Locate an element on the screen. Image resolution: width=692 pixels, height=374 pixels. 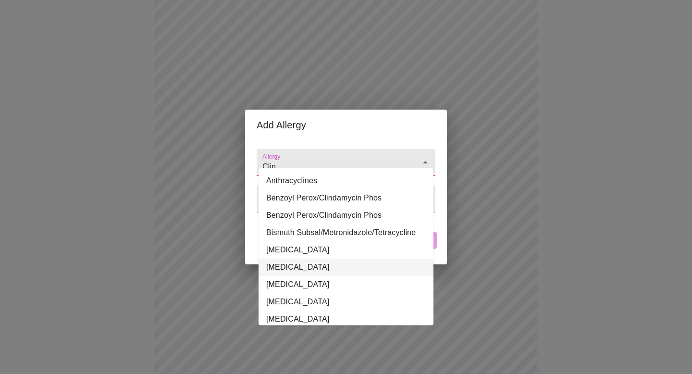
h2: Add Allergy is located at coordinates (346, 125).